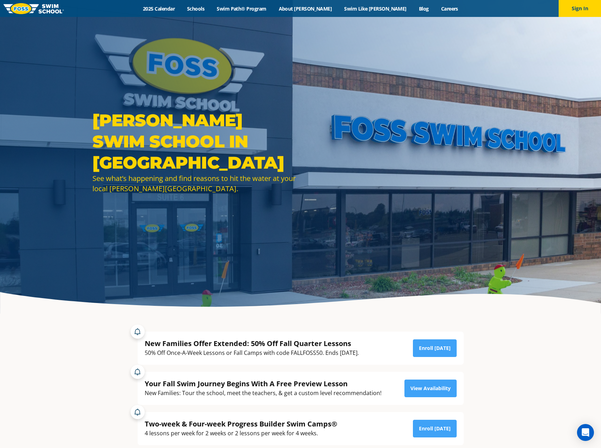 The width and height of the screenshot is (601, 448). I want to click on a: View Availability, so click(430, 388).